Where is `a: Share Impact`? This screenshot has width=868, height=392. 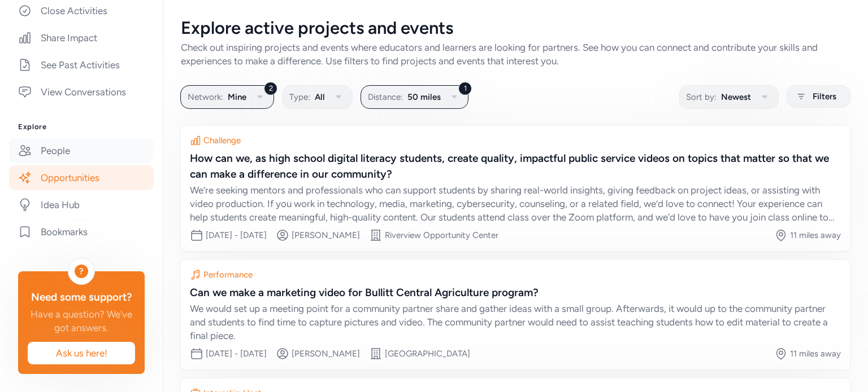
a: Share Impact is located at coordinates (81, 38).